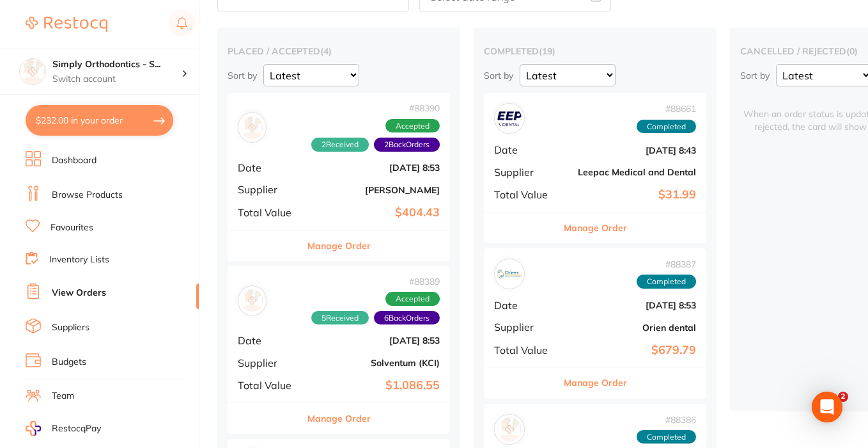 The height and width of the screenshot is (448, 868). Describe the element at coordinates (666, 109) in the screenshot. I see `span: # 88661` at that location.